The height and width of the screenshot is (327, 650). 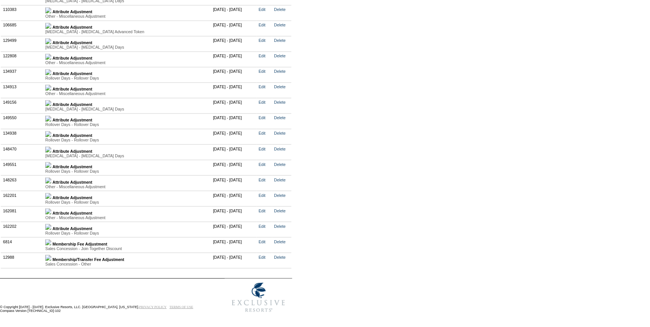 I want to click on a: TERMS OF USE, so click(x=181, y=306).